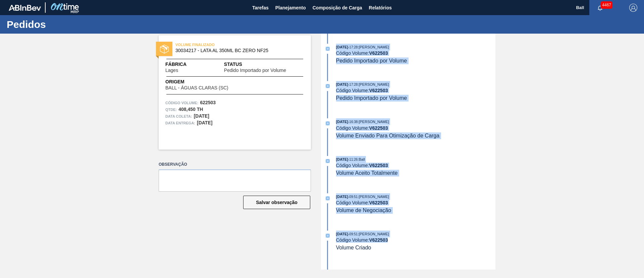  Describe the element at coordinates (338, 8) in the screenshot. I see `span: Composição de Carga` at that location.